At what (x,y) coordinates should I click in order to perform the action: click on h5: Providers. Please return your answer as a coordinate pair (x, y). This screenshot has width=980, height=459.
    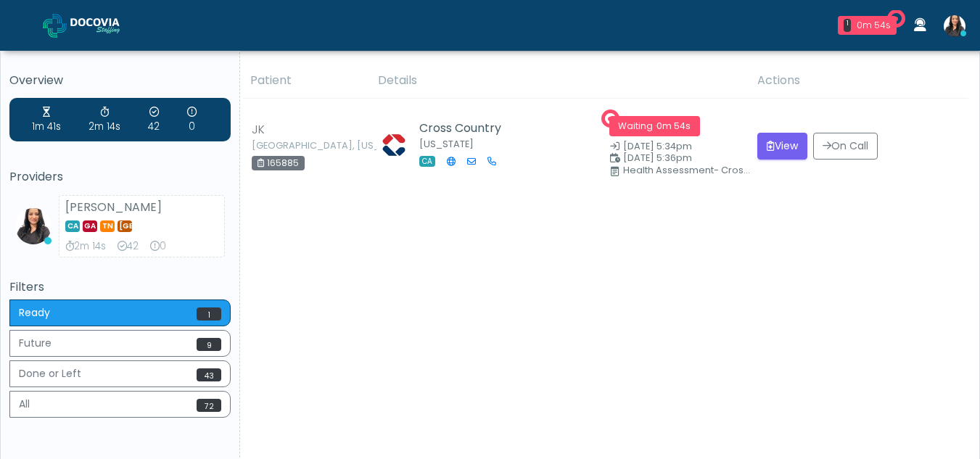
    Looking at the image, I should click on (119, 177).